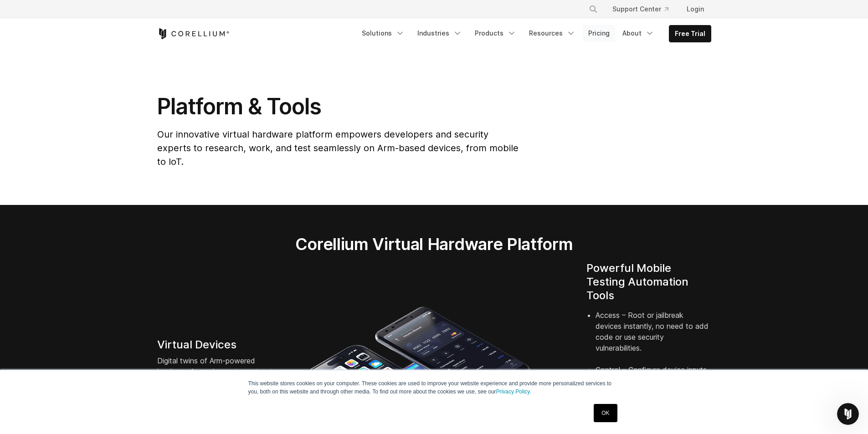 This screenshot has width=868, height=434. Describe the element at coordinates (654, 386) in the screenshot. I see `li: Control – Configure device inputs, identifiers, sensors, location, and environment.` at that location.